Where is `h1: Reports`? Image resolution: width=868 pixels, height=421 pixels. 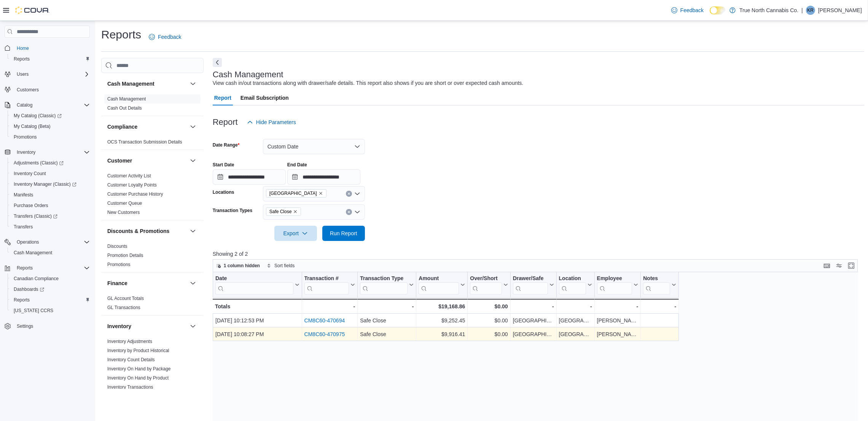 h1: Reports is located at coordinates (121, 35).